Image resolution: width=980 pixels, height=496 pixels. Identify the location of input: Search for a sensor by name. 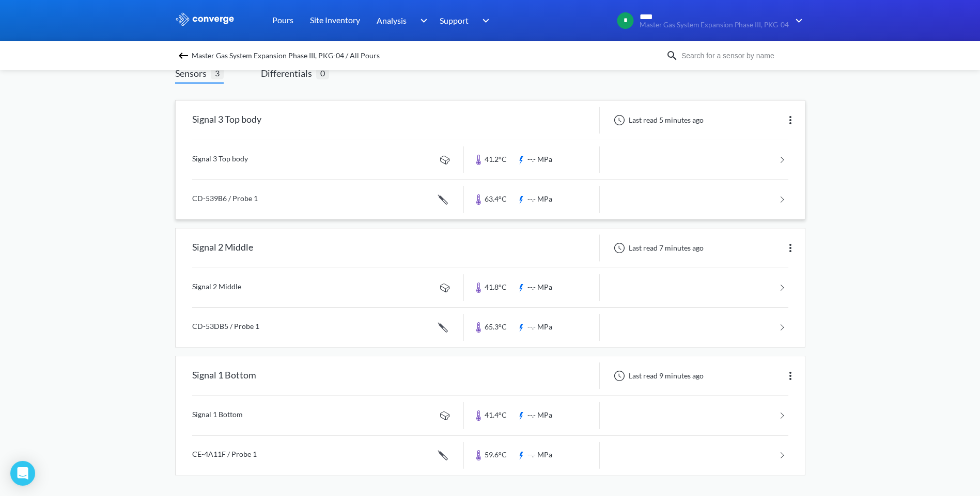
(741, 56).